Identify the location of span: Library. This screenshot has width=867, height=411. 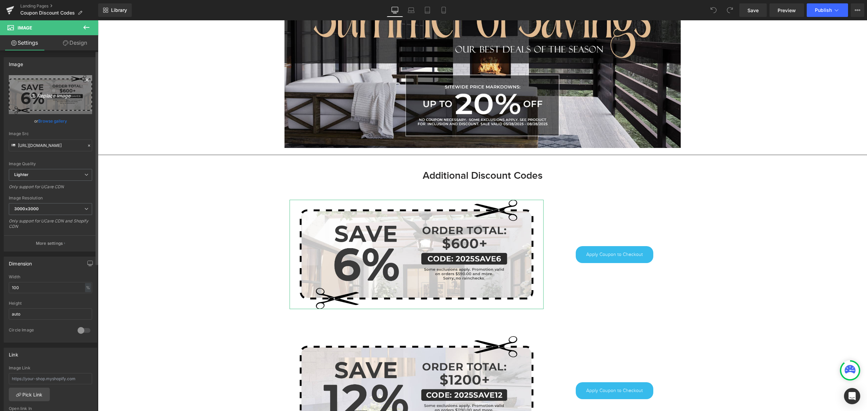
(119, 10).